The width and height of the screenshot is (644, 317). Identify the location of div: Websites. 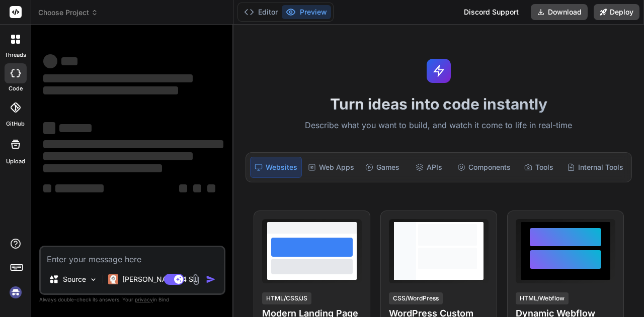
(276, 167).